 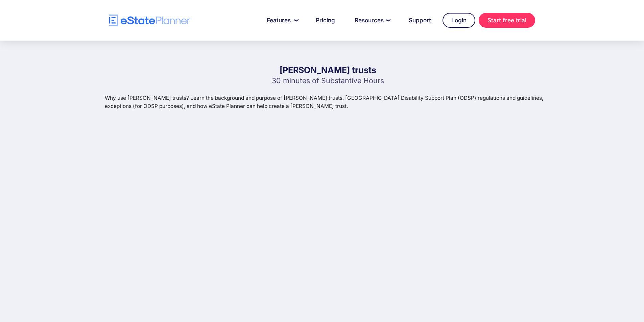 What do you see at coordinates (150, 21) in the screenshot?
I see `a: home` at bounding box center [150, 21].